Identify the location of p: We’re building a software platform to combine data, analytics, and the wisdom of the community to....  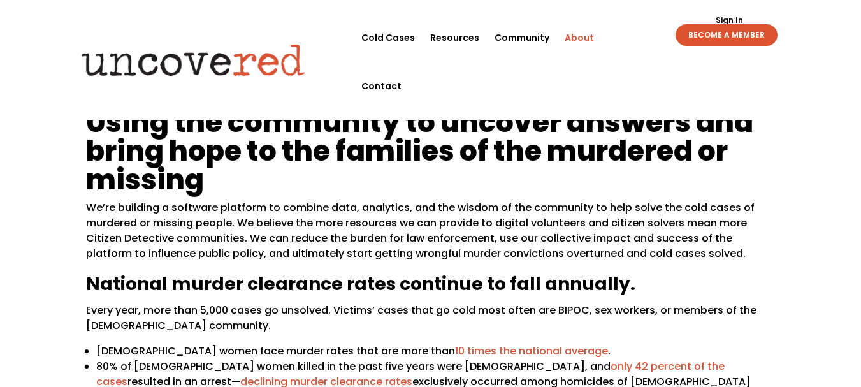
(430, 236).